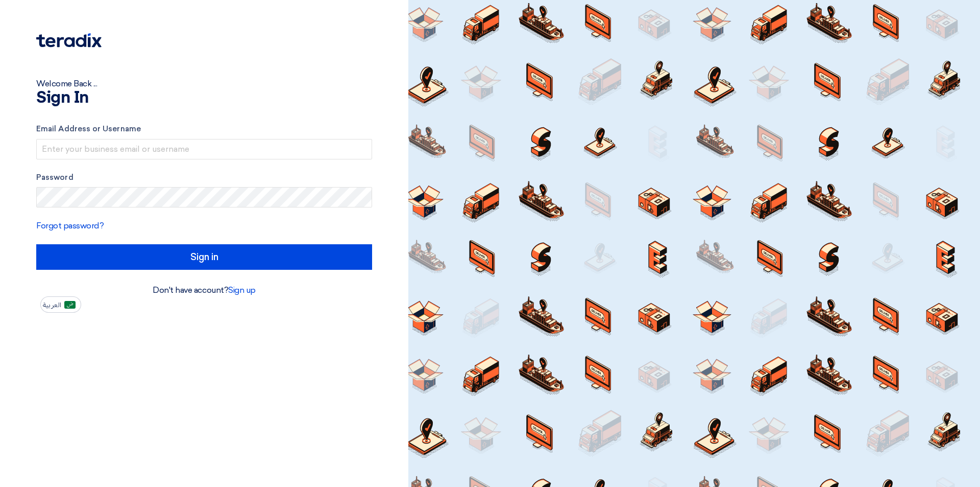  Describe the element at coordinates (204, 177) in the screenshot. I see `label: Password` at that location.